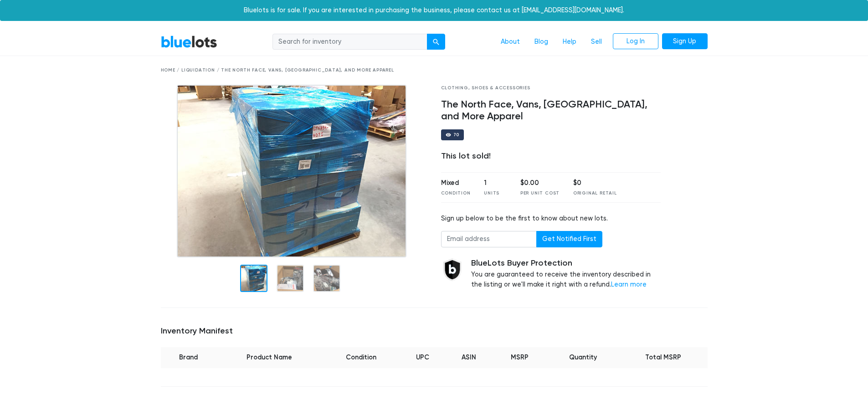  What do you see at coordinates (511, 42) in the screenshot?
I see `a: About` at bounding box center [511, 42].